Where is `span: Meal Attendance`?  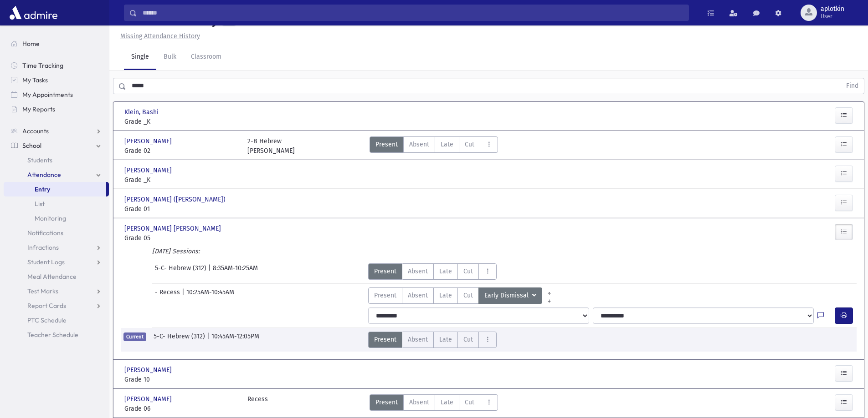 span: Meal Attendance is located at coordinates (52, 277).